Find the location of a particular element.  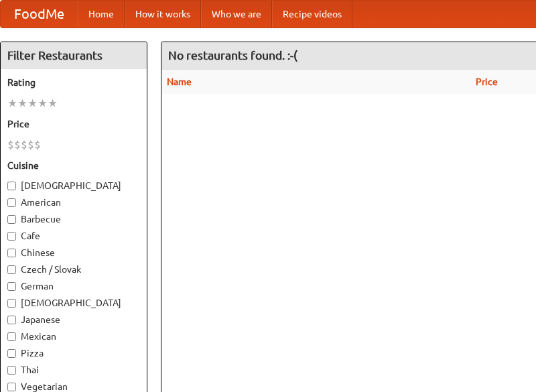

label: Thai is located at coordinates (74, 370).